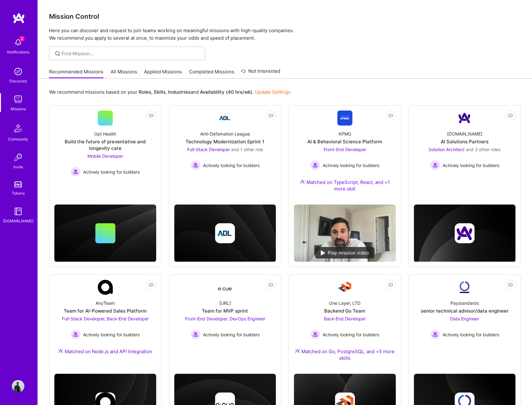 The height and width of the screenshot is (405, 532). Describe the element at coordinates (18, 109) in the screenshot. I see `div: Missions` at that location.